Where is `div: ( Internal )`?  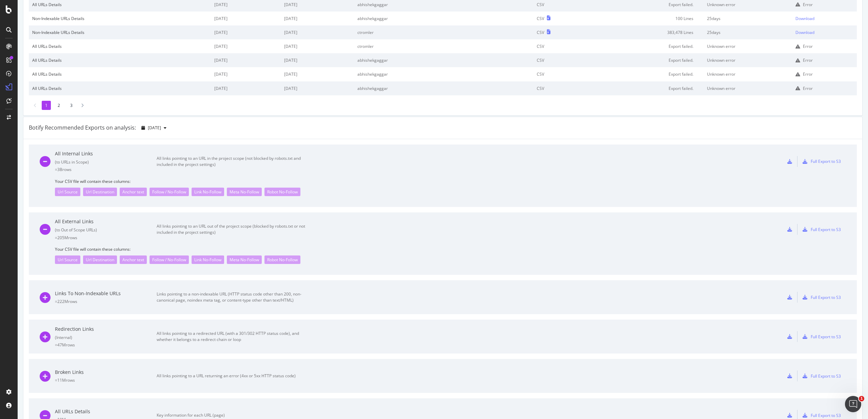
div: ( Internal ) is located at coordinates (106, 337).